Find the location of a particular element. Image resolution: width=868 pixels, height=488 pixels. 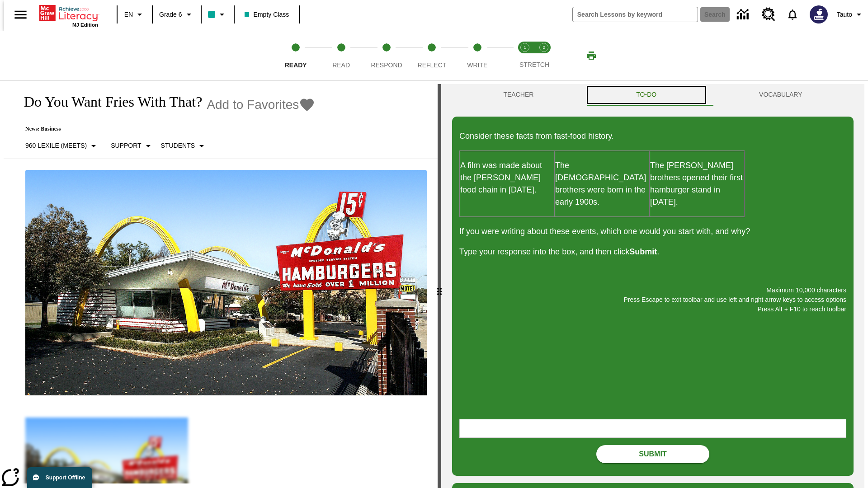

p: Type your response into the box, and then click . is located at coordinates (653, 251).